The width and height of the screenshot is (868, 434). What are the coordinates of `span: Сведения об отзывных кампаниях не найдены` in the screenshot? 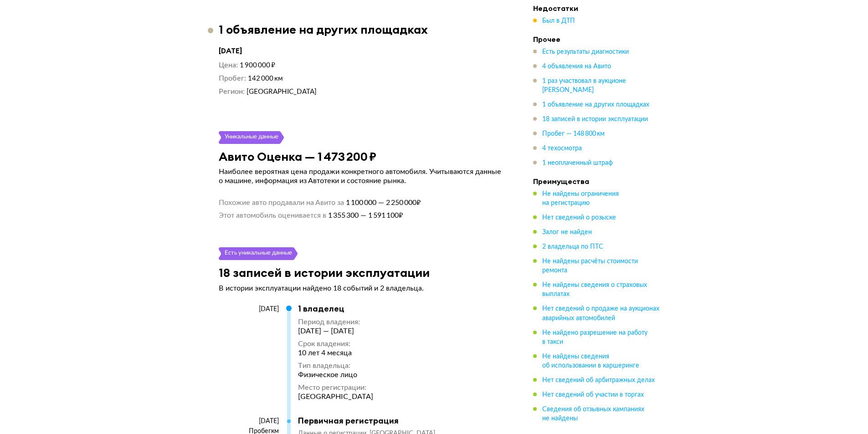 It's located at (594, 414).